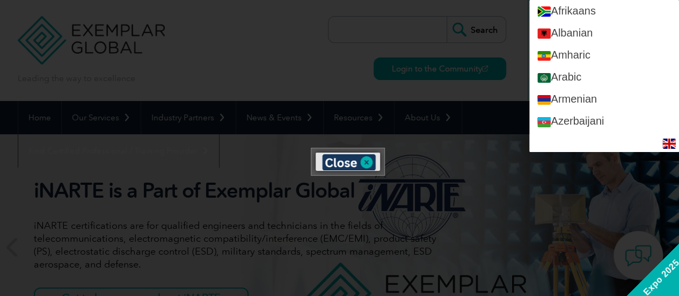 This screenshot has width=679, height=296. I want to click on img: hy, so click(544, 100).